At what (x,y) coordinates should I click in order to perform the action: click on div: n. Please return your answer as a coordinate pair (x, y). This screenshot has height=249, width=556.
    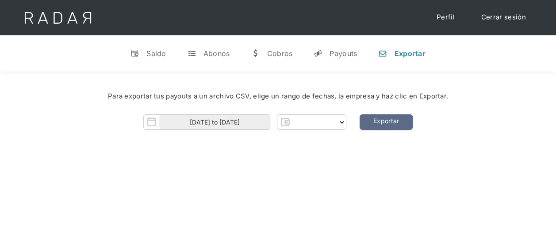
    Looking at the image, I should click on (383, 54).